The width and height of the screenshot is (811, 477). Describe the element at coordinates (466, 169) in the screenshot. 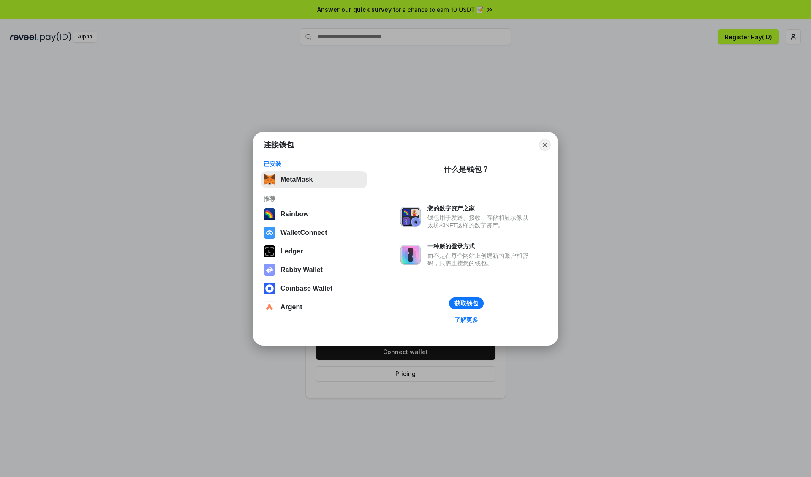

I see `div: 什么是钱包？` at that location.